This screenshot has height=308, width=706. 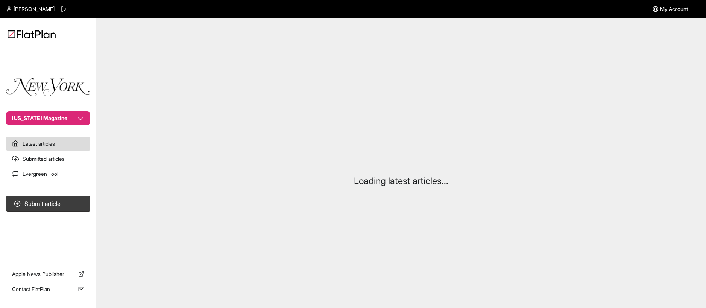 What do you see at coordinates (48, 144) in the screenshot?
I see `a: Latest articles` at bounding box center [48, 144].